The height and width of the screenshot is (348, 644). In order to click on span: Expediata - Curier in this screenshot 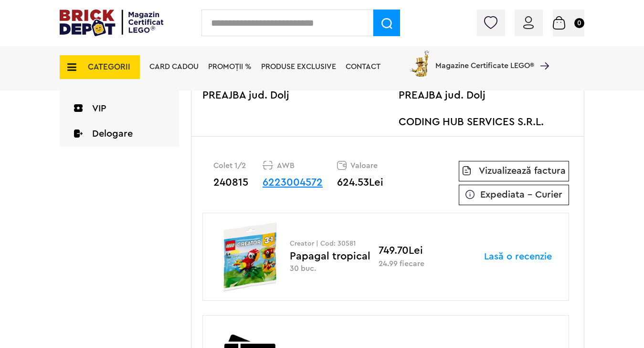, I will do `click(521, 195)`.